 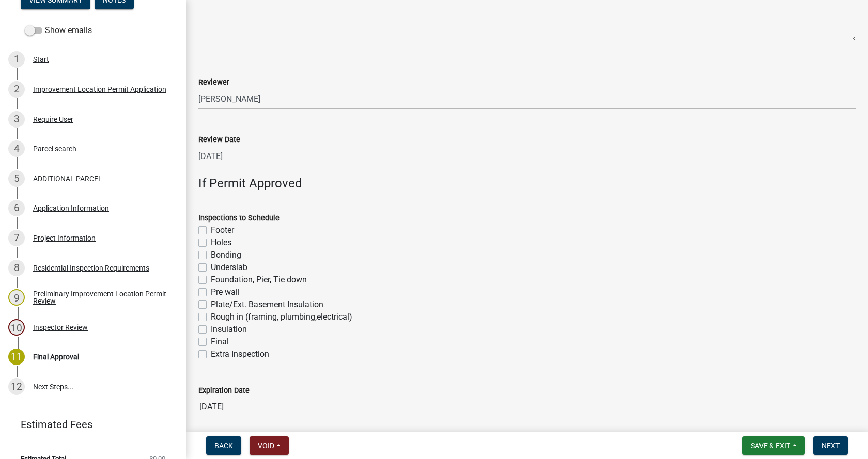 I want to click on label: Expiration Date, so click(x=224, y=391).